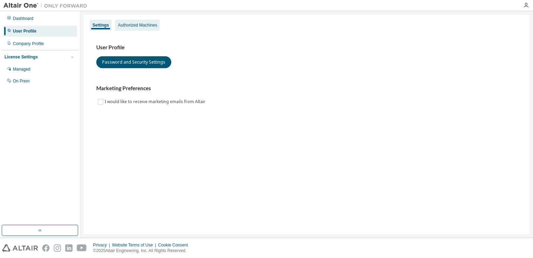  What do you see at coordinates (57, 248) in the screenshot?
I see `img: instagram.svg` at bounding box center [57, 248].